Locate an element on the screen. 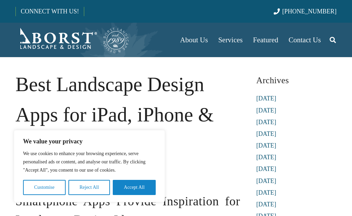  a: CONNECT WITH US! is located at coordinates (49, 11).